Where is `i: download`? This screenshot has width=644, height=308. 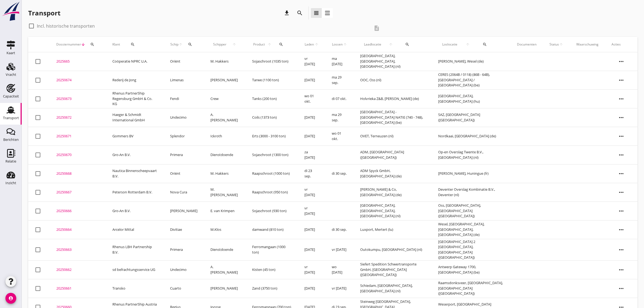 i: download is located at coordinates (286, 13).